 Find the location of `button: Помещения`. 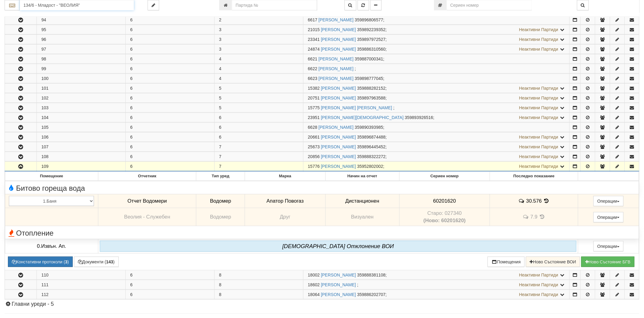

button: Помещения is located at coordinates (506, 261).